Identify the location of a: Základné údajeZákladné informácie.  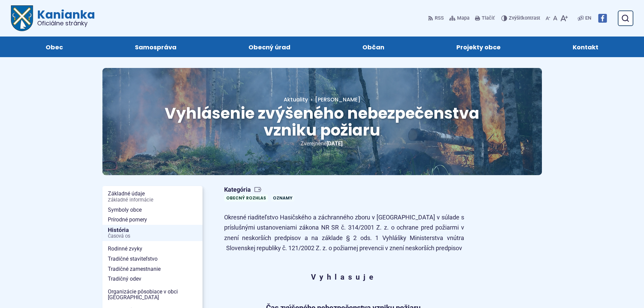
(152, 196).